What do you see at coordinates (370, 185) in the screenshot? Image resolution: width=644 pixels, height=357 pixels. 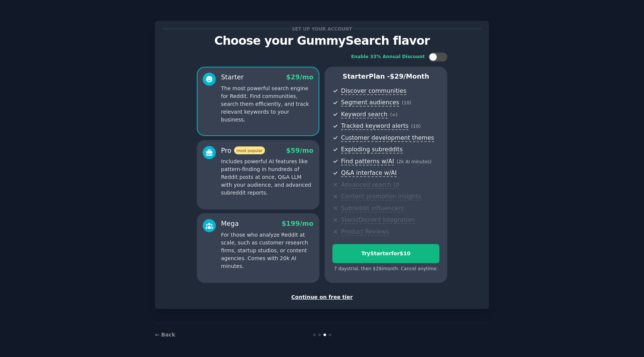 I see `span: Advanced search UI` at bounding box center [370, 185].